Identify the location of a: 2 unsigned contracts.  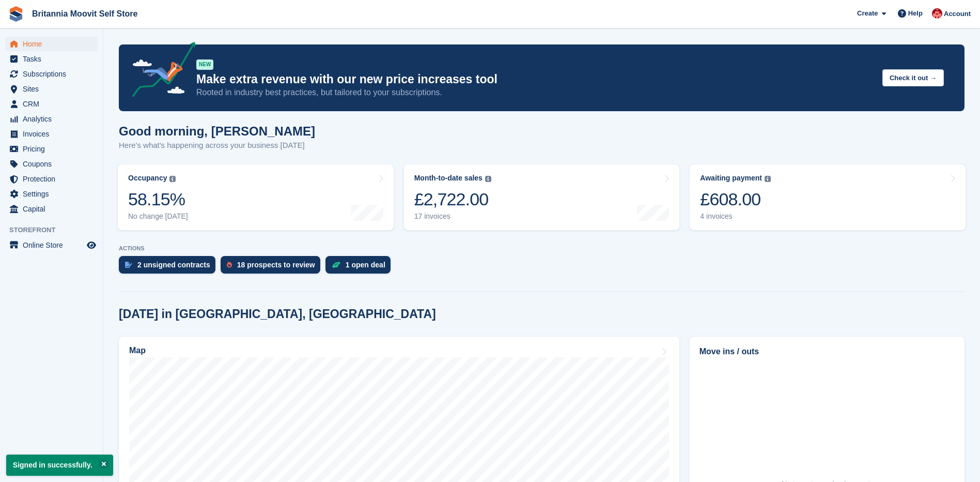
(169, 267).